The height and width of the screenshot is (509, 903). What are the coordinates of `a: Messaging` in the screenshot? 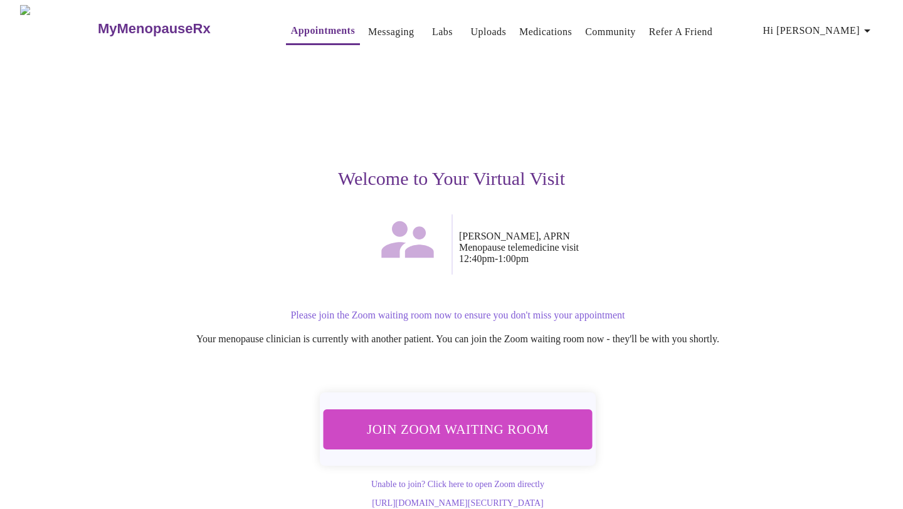 It's located at (391, 32).